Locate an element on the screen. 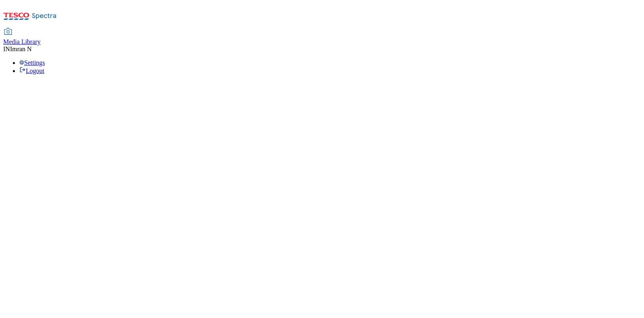  a: Settings is located at coordinates (32, 63).